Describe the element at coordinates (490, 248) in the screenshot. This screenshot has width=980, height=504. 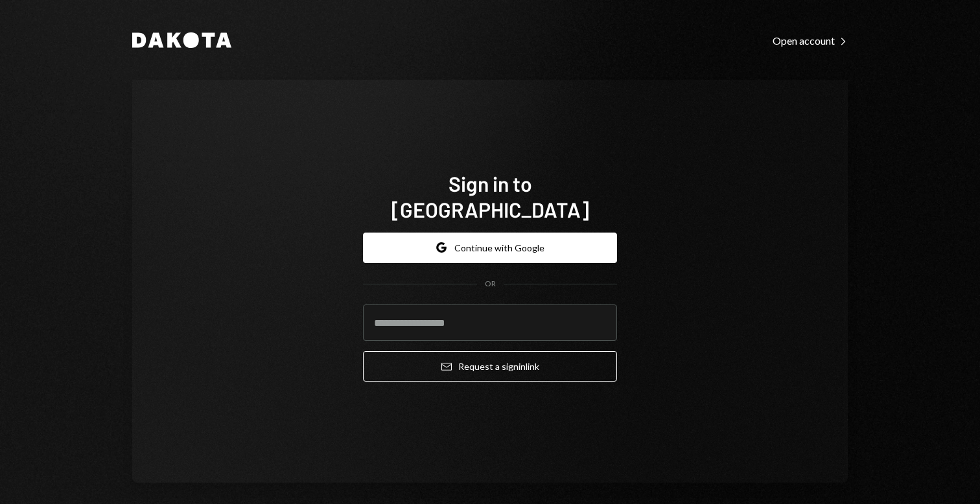
I see `button: Continue with Google` at that location.